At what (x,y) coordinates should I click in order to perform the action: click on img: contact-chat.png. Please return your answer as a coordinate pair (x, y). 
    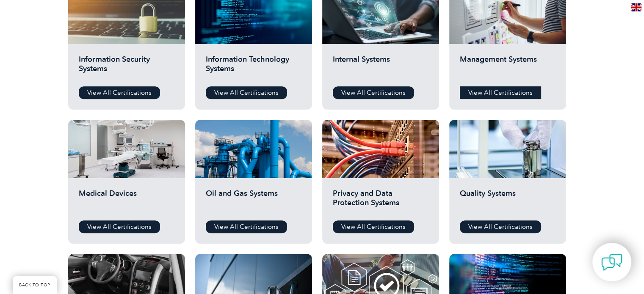
    Looking at the image, I should click on (611, 262).